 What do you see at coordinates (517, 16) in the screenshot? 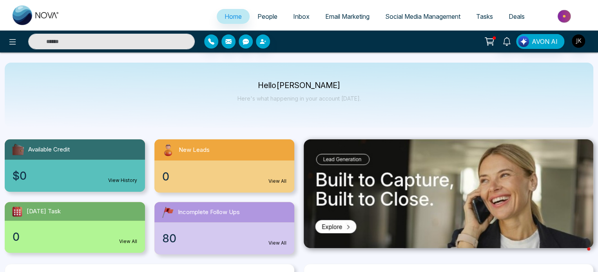
I see `span: Deals` at bounding box center [517, 16].